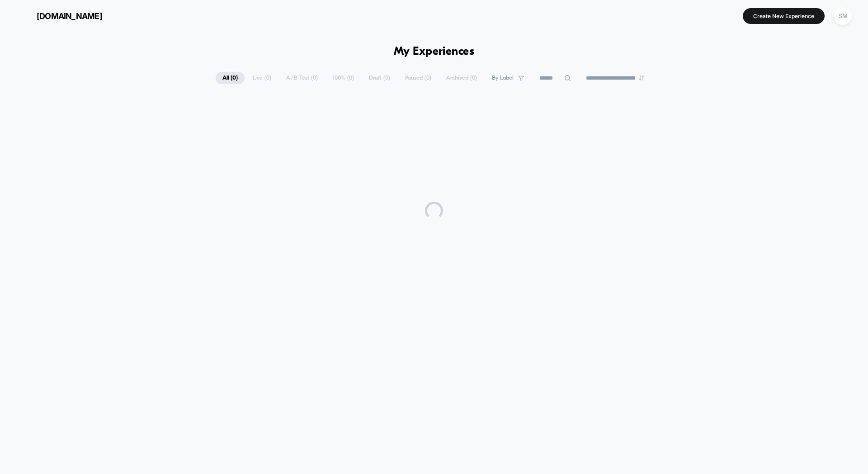 The image size is (868, 474). Describe the element at coordinates (843, 16) in the screenshot. I see `button: SM` at that location.